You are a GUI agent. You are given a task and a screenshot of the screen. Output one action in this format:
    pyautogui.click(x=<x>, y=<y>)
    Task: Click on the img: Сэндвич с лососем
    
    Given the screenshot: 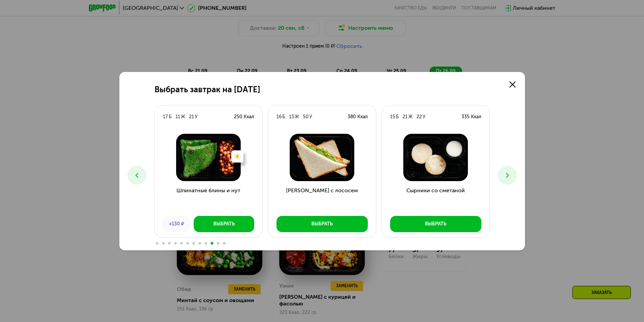 What is the action you would take?
    pyautogui.click(x=322, y=157)
    